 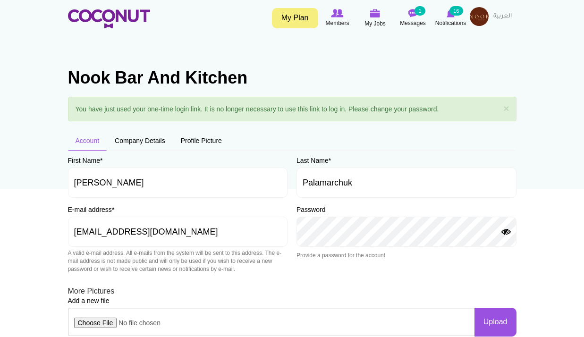 I want to click on a: Account, so click(x=87, y=141).